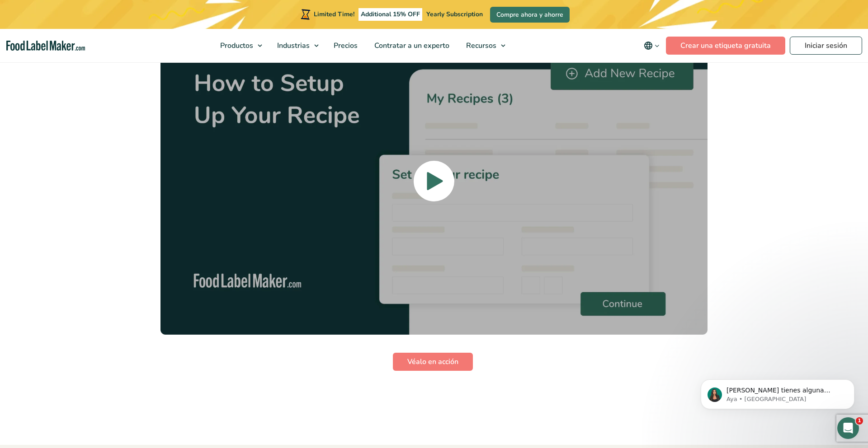 Image resolution: width=868 pixels, height=448 pixels. Describe the element at coordinates (484, 46) in the screenshot. I see `a: Recursos` at that location.